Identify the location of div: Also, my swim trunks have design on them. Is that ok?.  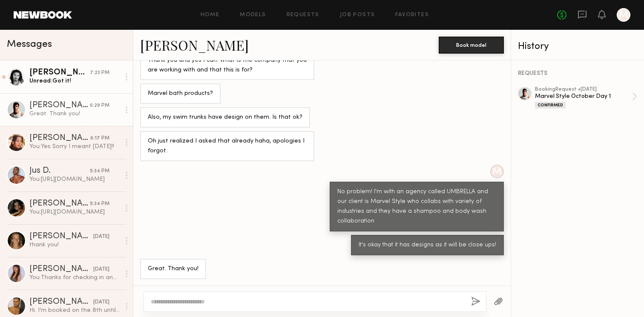
(225, 118).